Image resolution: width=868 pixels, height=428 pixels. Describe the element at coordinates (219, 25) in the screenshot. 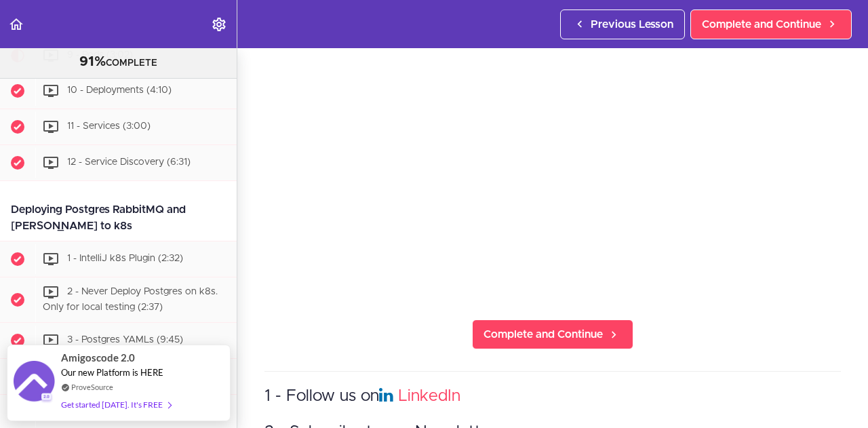

I see `svg: Settings Menu` at that location.